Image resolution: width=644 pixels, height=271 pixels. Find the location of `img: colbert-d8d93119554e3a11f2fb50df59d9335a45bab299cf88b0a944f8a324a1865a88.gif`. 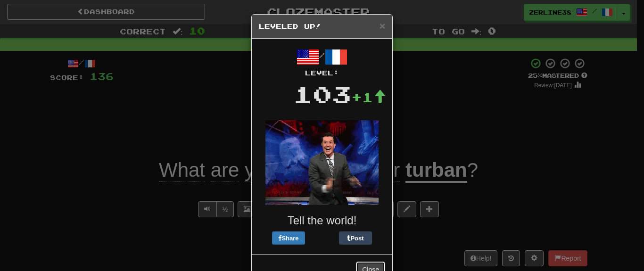

img: colbert-d8d93119554e3a11f2fb50df59d9335a45bab299cf88b0a944f8a324a1865a88.gif is located at coordinates (322, 162).